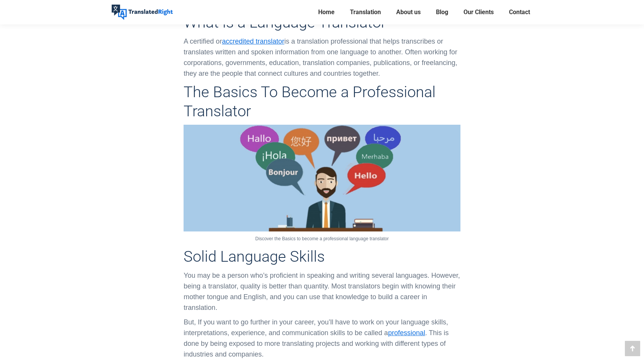 The width and height of the screenshot is (644, 360). What do you see at coordinates (519, 12) in the screenshot?
I see `span: Contact` at bounding box center [519, 12].